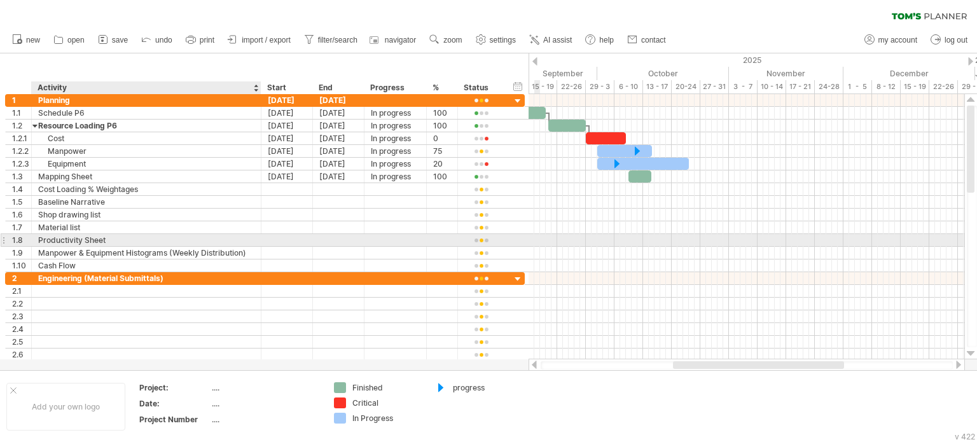  What do you see at coordinates (886, 87) in the screenshot?
I see `div: 8 - 12` at bounding box center [886, 87].